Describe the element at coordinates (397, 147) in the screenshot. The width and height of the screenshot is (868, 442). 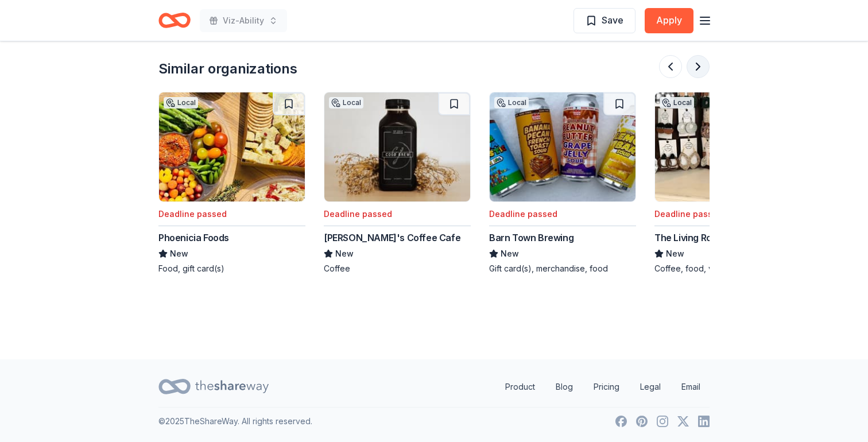
I see `img: Image for CJ's Coffee Cafe` at that location.